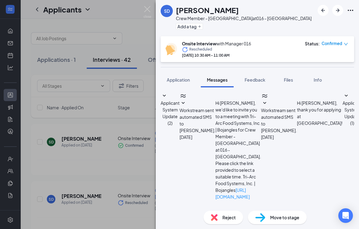 This screenshot has width=359, height=229. Describe the element at coordinates (170, 113) in the screenshot. I see `span: Applicant System Update (2)` at that location.